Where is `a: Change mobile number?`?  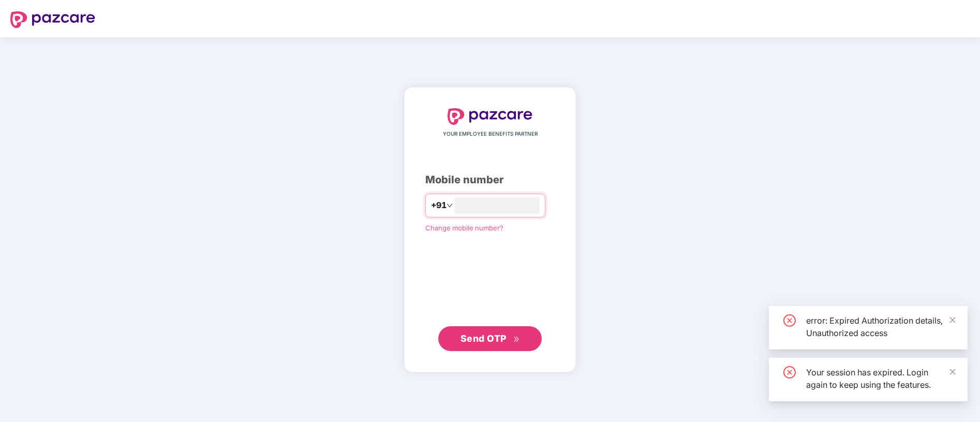
a: Change mobile number? is located at coordinates (464, 227).